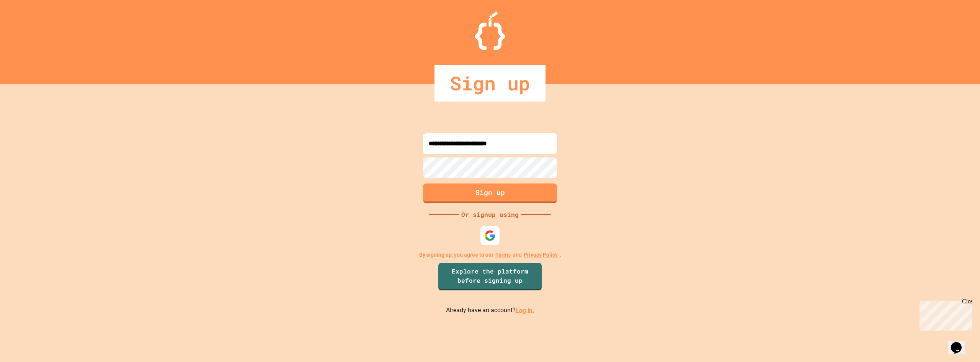  Describe the element at coordinates (490, 193) in the screenshot. I see `button: Sign up` at that location.